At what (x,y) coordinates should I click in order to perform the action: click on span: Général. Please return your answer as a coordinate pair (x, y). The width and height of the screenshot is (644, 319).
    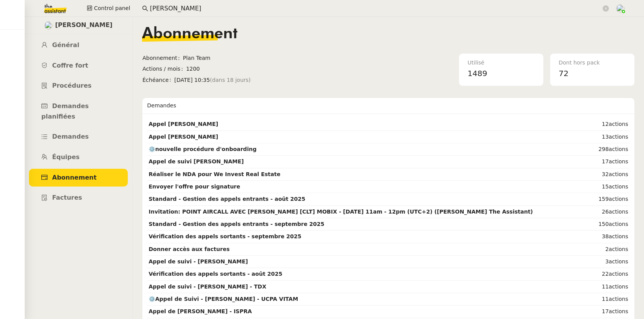
    Looking at the image, I should click on (66, 45).